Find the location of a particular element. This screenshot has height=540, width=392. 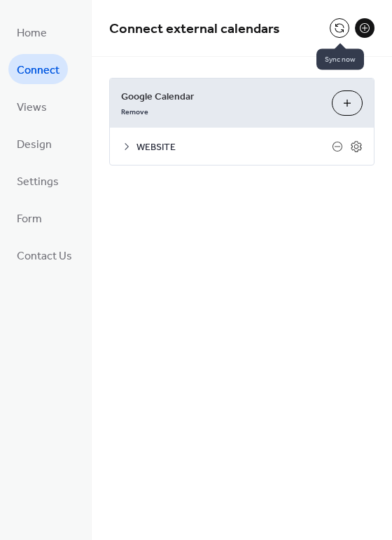

span: Form is located at coordinates (29, 219).